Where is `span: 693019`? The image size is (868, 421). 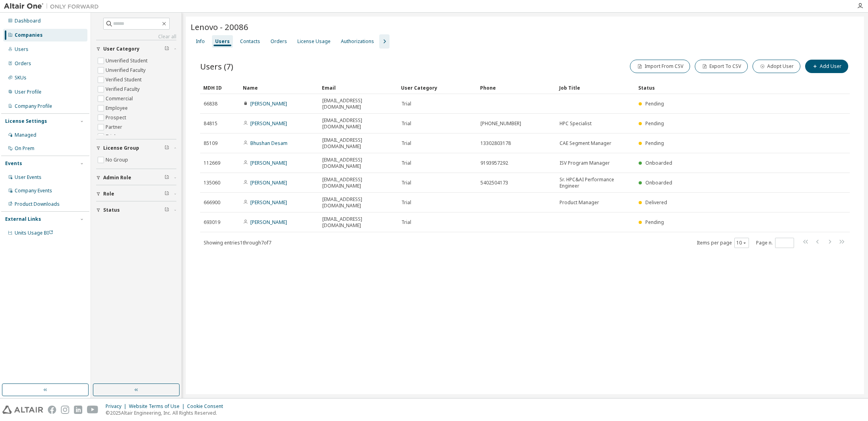
span: 693019 is located at coordinates (212, 222).